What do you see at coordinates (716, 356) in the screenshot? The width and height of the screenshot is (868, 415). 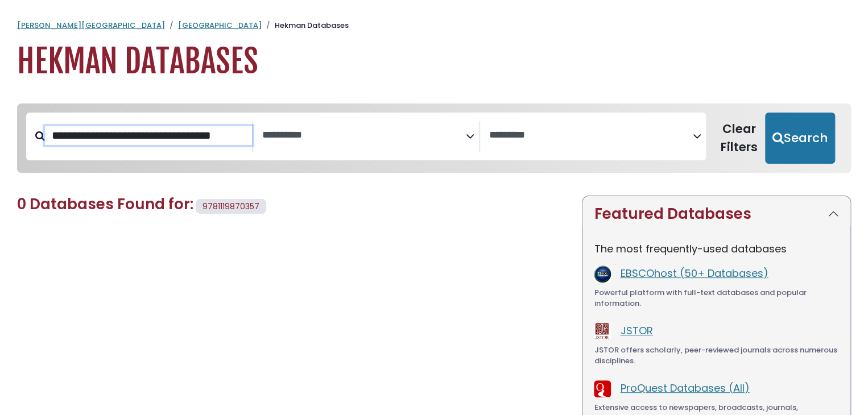 I see `div: JSTOR offers scholarly, peer-reviewed journals across numerous disciplines.` at bounding box center [716, 356].